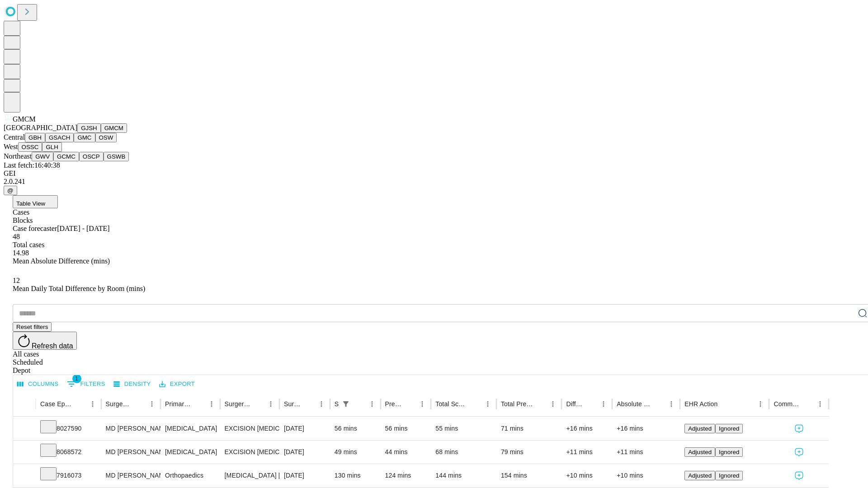  What do you see at coordinates (292, 404) in the screenshot?
I see `div: Surgery Date` at bounding box center [292, 404].